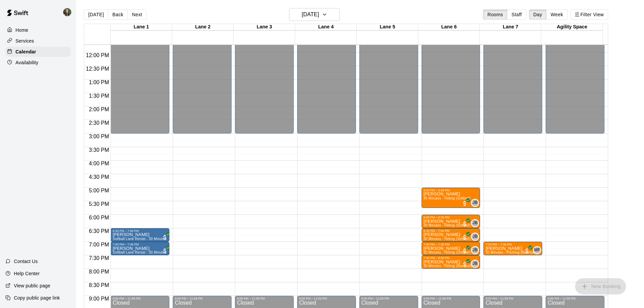 The image size is (644, 308). What do you see at coordinates (38, 30) in the screenshot?
I see `div: Home` at bounding box center [38, 30].